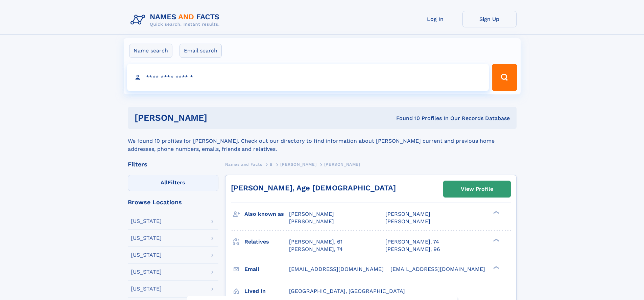 The image size is (644, 300). I want to click on label: Name search, so click(150, 51).